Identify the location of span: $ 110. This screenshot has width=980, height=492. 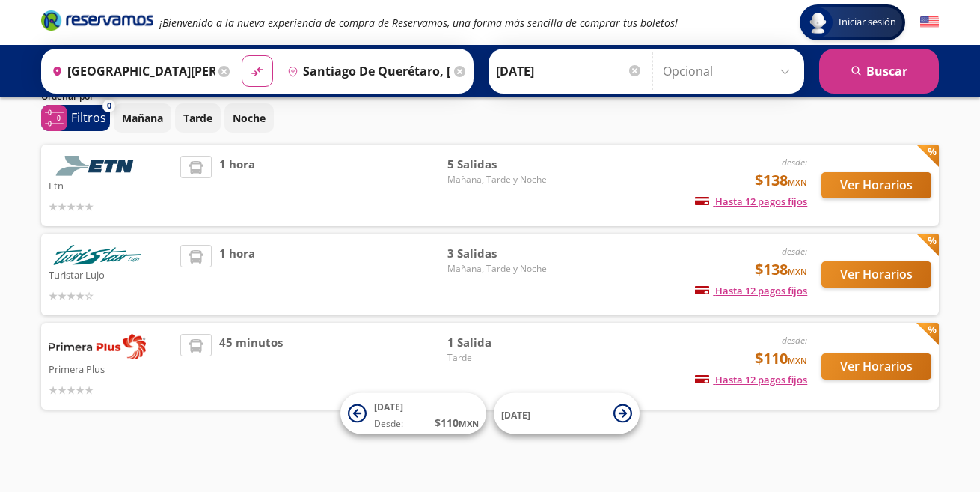
(457, 422).